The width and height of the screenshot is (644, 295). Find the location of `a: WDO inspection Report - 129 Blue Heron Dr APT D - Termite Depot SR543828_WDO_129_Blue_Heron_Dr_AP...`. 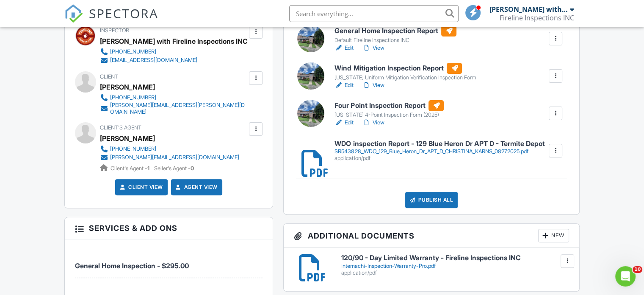

a: WDO inspection Report - 129 Blue Heron Dr APT D - Termite Depot SR543828_WDO_129_Blue_Heron_Dr_AP... is located at coordinates (439, 151).